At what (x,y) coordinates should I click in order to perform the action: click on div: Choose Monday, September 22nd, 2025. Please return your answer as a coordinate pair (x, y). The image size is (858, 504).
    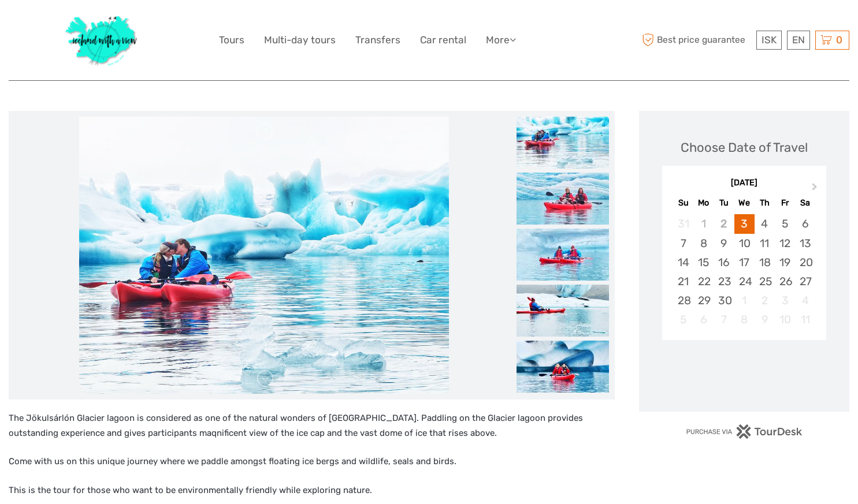
    Looking at the image, I should click on (703, 281).